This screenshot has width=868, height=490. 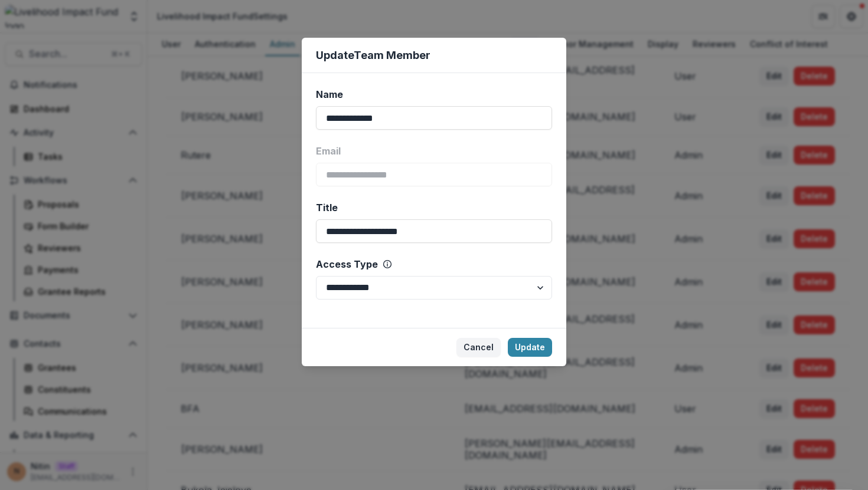 I want to click on button: Update, so click(x=530, y=347).